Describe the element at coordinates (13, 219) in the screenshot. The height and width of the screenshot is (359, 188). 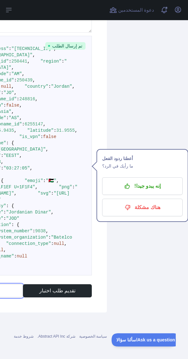
I see `span: "JOD"` at that location.